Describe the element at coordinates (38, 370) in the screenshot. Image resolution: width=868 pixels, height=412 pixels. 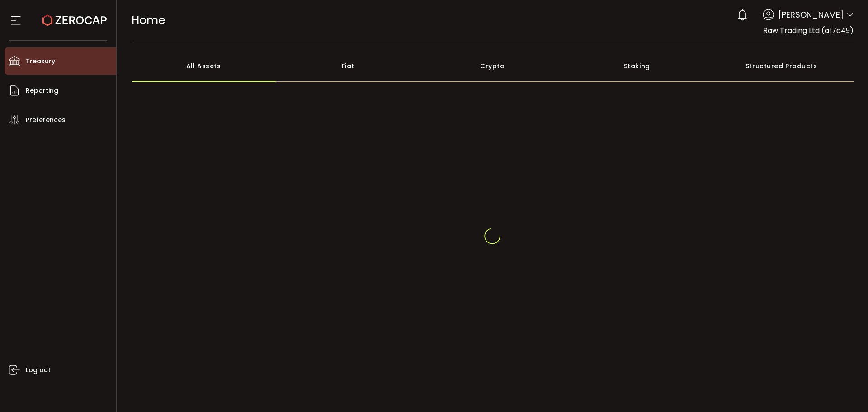
I see `span: Log out` at that location.